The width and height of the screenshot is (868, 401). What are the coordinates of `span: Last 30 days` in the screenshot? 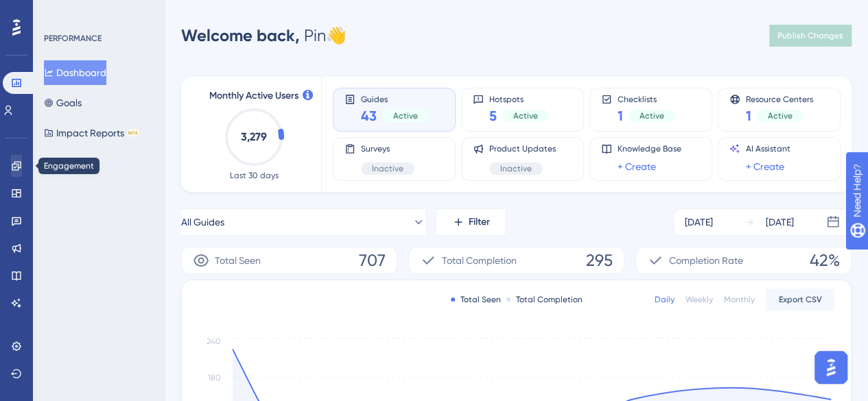 It's located at (254, 175).